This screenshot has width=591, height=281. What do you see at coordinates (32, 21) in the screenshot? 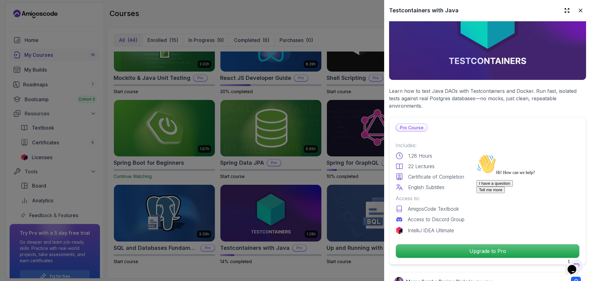
I see `span: Hi! How can we help?` at bounding box center [32, 21].